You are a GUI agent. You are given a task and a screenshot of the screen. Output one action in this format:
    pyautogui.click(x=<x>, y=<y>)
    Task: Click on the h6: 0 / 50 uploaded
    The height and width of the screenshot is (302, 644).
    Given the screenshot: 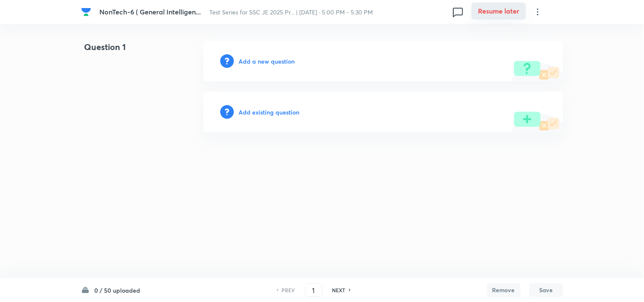 What is the action you would take?
    pyautogui.click(x=117, y=290)
    